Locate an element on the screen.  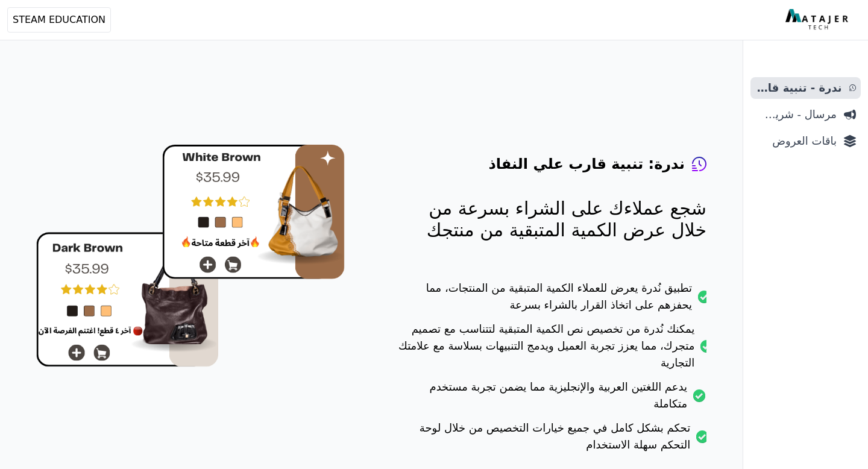
li: يدعم اللغتين العربية والإنجليزية مما يضمن تجربة مستخدم متكاملة is located at coordinates (550, 399).